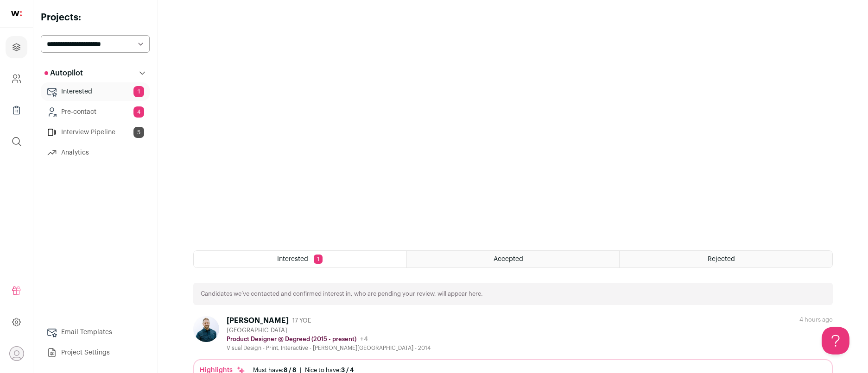 The width and height of the screenshot is (868, 373). What do you see at coordinates (95, 353) in the screenshot?
I see `a: Project Settings` at bounding box center [95, 353].